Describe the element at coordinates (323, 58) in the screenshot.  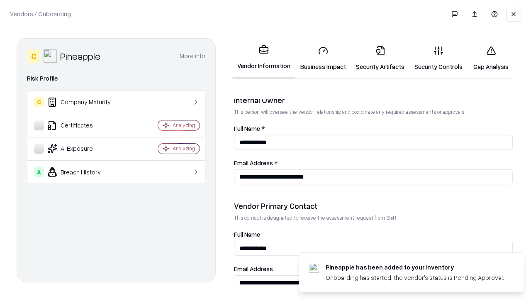
I see `a: Business Impact` at that location.